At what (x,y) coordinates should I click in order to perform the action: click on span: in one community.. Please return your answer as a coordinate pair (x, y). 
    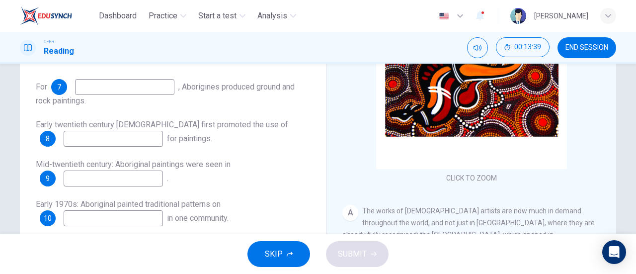
    Looking at the image, I should click on (198, 218).